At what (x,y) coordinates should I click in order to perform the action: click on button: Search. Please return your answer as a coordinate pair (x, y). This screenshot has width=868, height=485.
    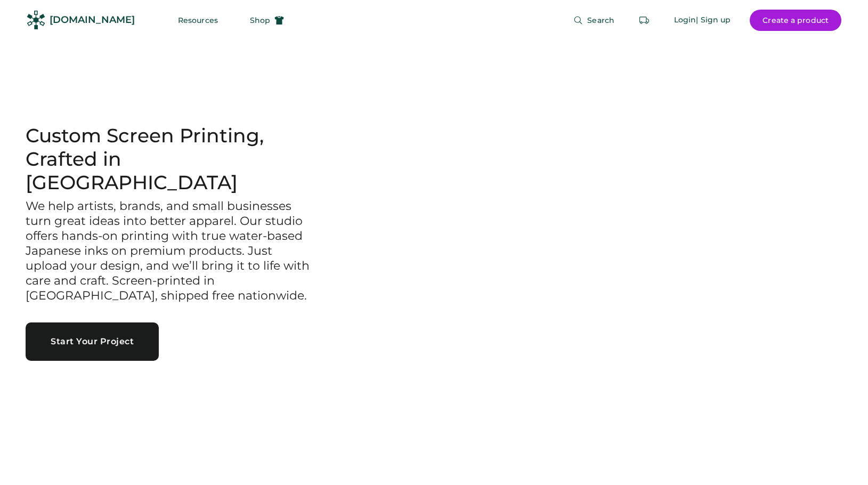
    Looking at the image, I should click on (594, 20).